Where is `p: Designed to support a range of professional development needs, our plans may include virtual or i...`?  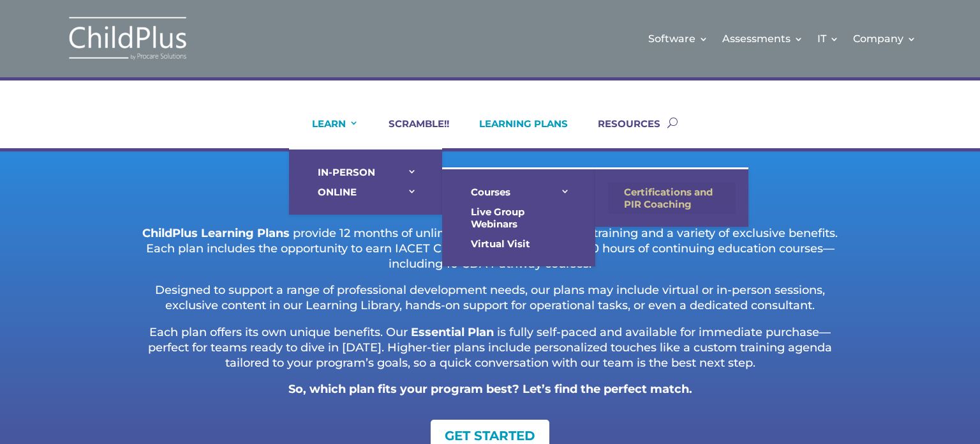
p: Designed to support a range of professional development needs, our plans may include virtual or i... is located at coordinates (490, 304).